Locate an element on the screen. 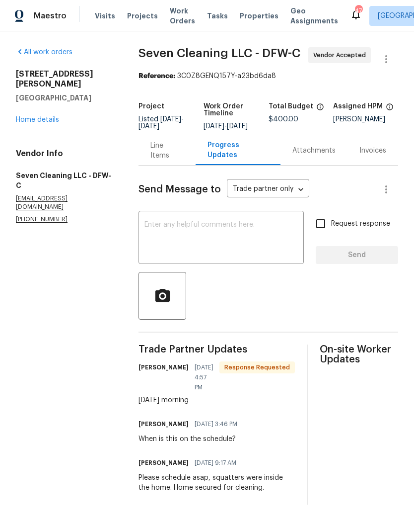 This screenshot has height=532, width=414. span: Vendor Accepted is located at coordinates (342, 55).